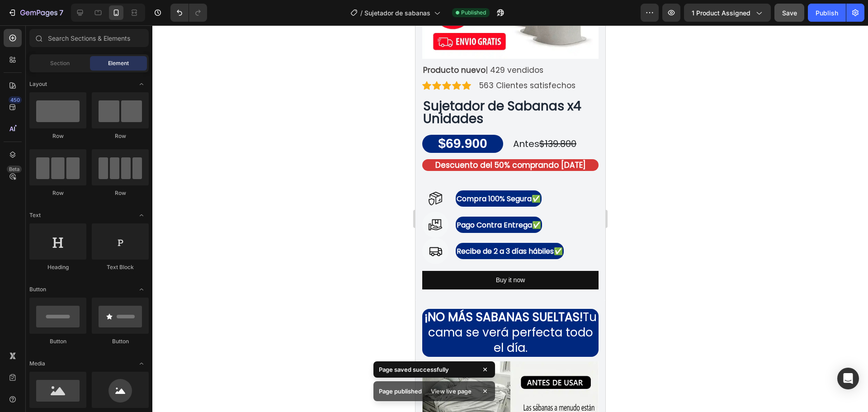 Image resolution: width=868 pixels, height=412 pixels. Describe the element at coordinates (112, 60) in the screenshot. I see `span: 563 Clientes satisfechos` at that location.